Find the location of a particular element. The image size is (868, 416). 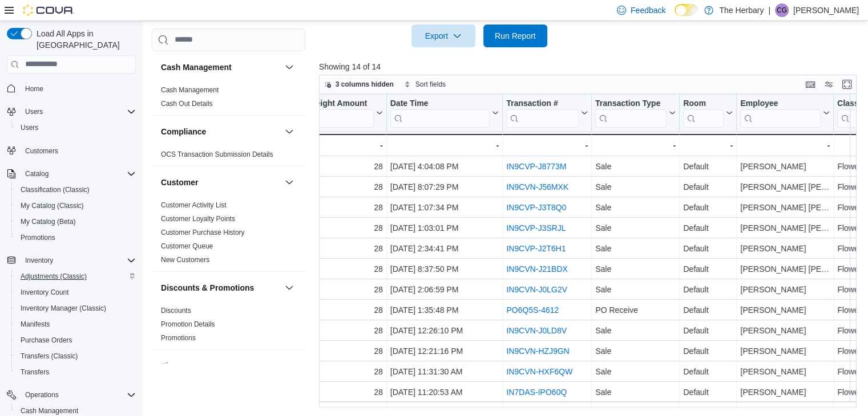

span: Manifests is located at coordinates (35, 324).